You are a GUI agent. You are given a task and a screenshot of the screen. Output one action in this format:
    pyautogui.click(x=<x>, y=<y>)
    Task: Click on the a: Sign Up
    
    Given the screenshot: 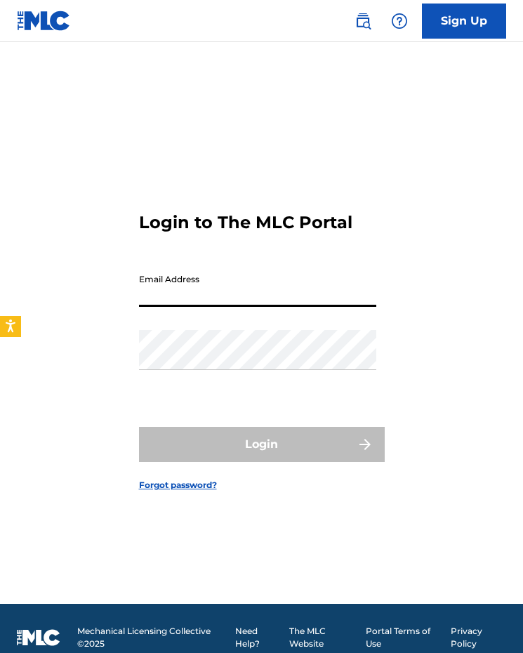 What is the action you would take?
    pyautogui.click(x=464, y=21)
    